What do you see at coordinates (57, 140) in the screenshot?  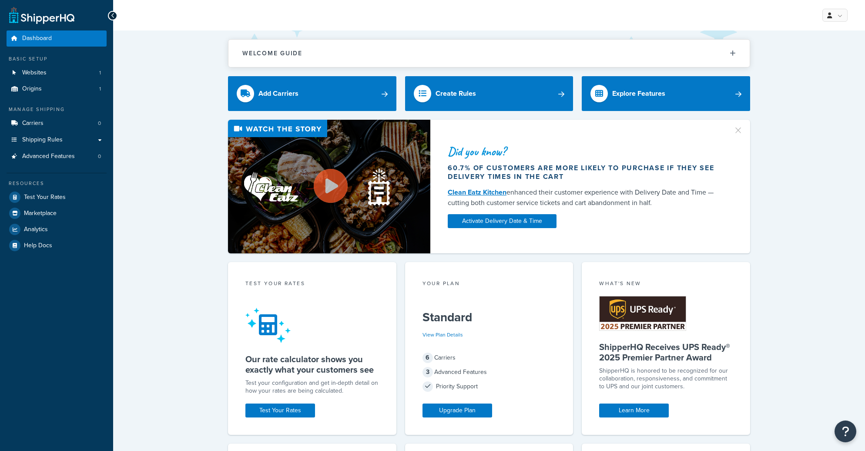 I see `a: Shipping Rules` at bounding box center [57, 140].